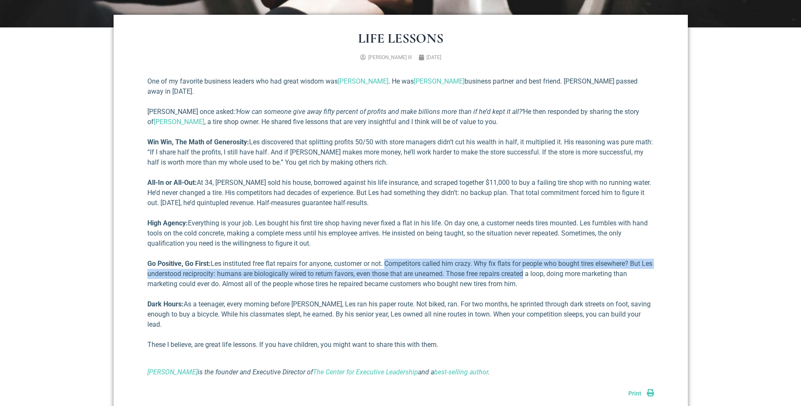 The image size is (801, 406). Describe the element at coordinates (198, 142) in the screenshot. I see `strong: Win Win, The Math of Generosity:` at that location.